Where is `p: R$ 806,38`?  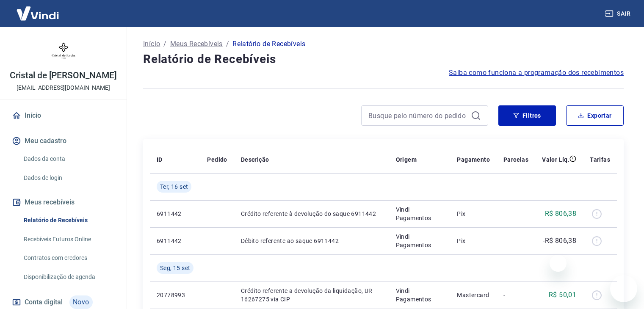
p: R$ 806,38 is located at coordinates (561, 214).